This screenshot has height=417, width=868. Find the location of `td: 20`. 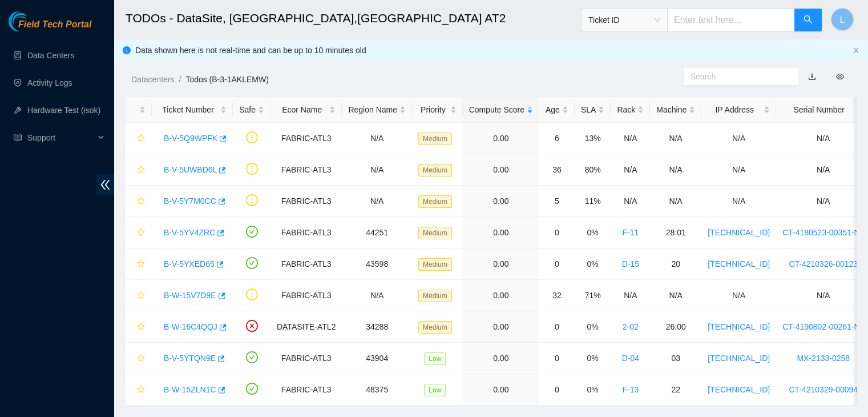

td: 20 is located at coordinates (675, 264).